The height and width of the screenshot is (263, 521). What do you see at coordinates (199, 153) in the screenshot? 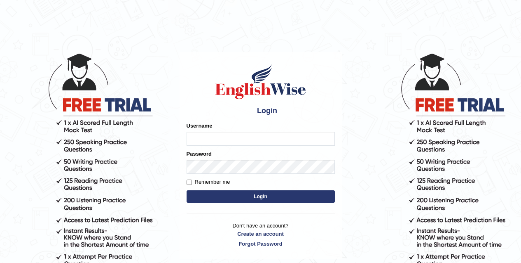
I see `label: Password` at bounding box center [199, 153].